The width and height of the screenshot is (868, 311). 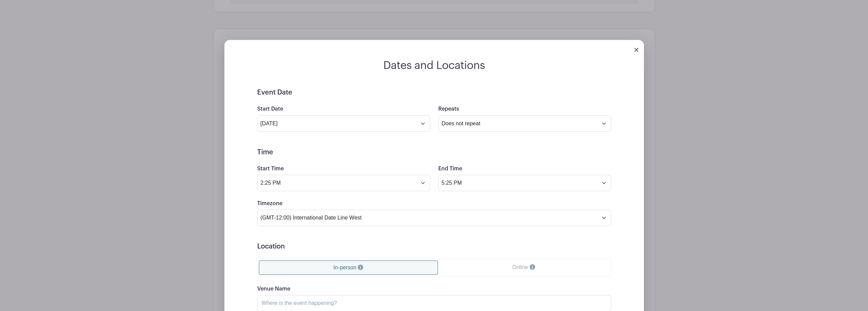 I want to click on img: close_button-5f87c8562297e5c2d7936805f587ecaba9071eb48480494691a3f1689db116b3.svg, so click(x=636, y=49).